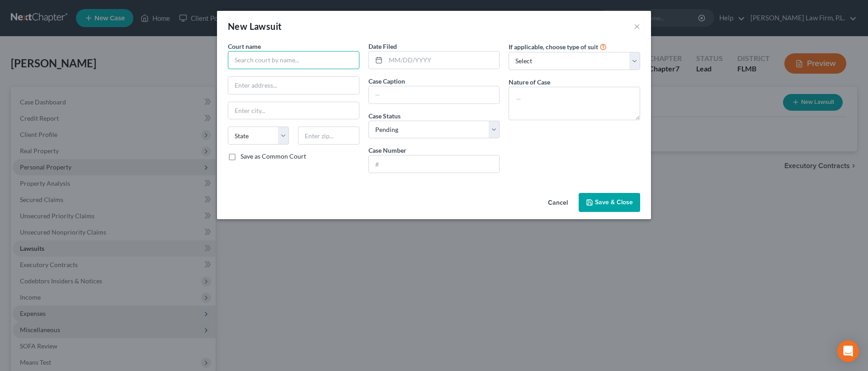 Image resolution: width=868 pixels, height=371 pixels. Describe the element at coordinates (388, 150) in the screenshot. I see `label: Case Number` at that location.